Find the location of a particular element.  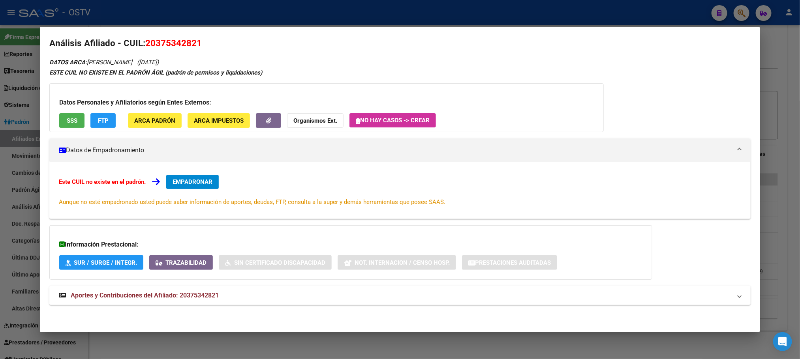

span: SSS is located at coordinates (72, 121).